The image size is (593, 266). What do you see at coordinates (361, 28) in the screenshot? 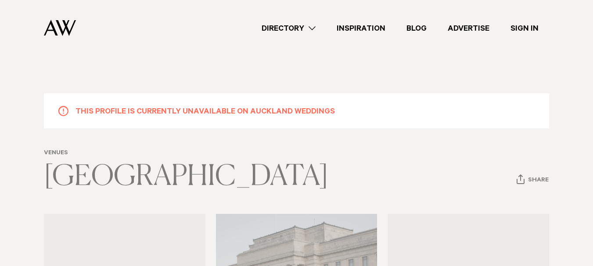
I see `a: Inspiration` at bounding box center [361, 28].